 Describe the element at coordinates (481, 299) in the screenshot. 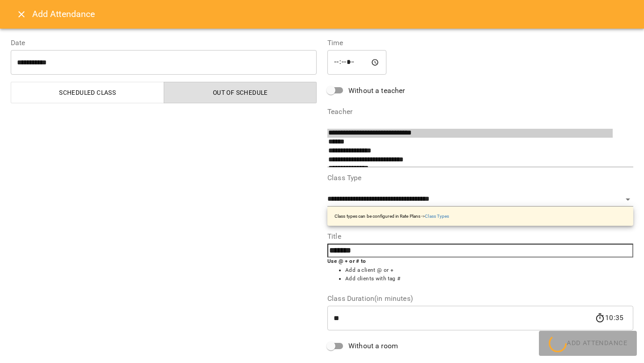

I see `label: Class Duration(in minutes)` at that location.